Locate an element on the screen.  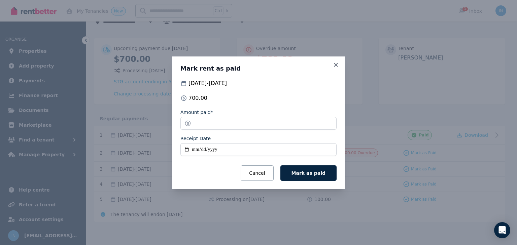
label: Amount paid* is located at coordinates (197, 112).